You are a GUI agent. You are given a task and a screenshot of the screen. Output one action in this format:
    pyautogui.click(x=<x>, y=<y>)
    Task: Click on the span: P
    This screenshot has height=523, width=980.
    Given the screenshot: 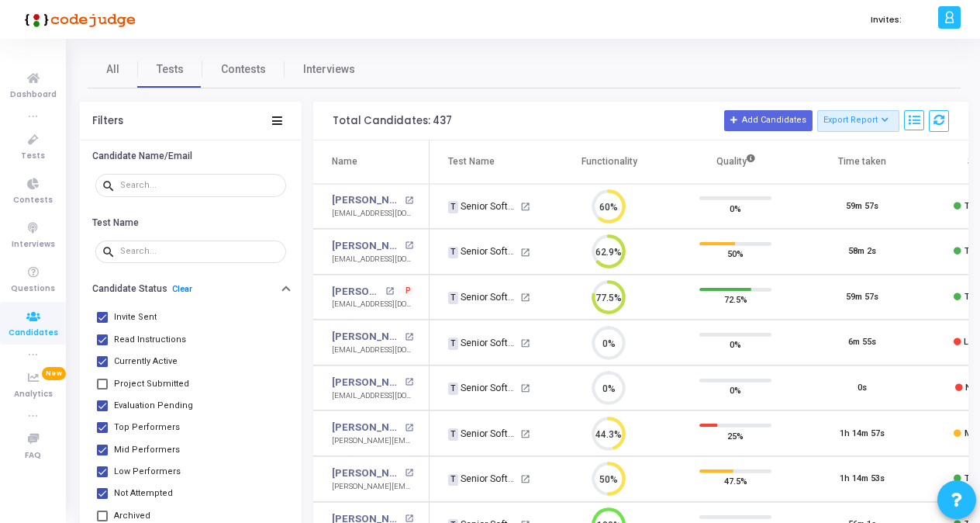 What is the action you would take?
    pyautogui.click(x=408, y=290)
    